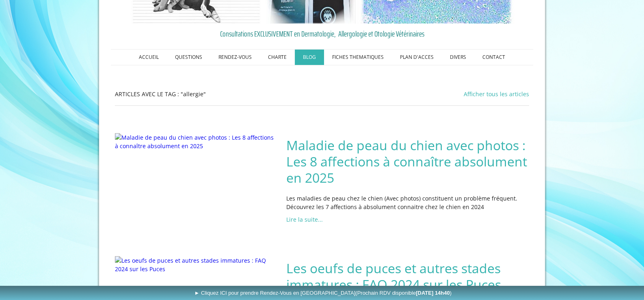  I want to click on a: QUESTIONS, so click(188, 57).